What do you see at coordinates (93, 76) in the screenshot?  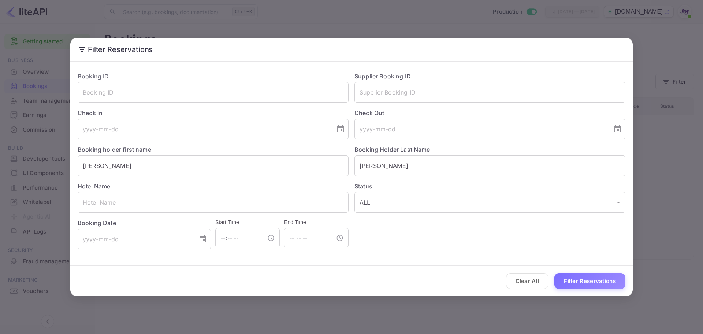 I see `label: Booking ID` at bounding box center [93, 76].